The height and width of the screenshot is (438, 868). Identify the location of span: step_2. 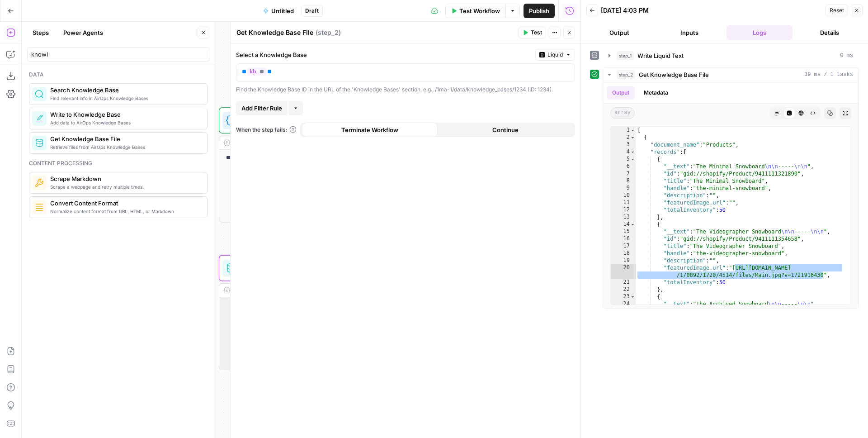
(625, 75).